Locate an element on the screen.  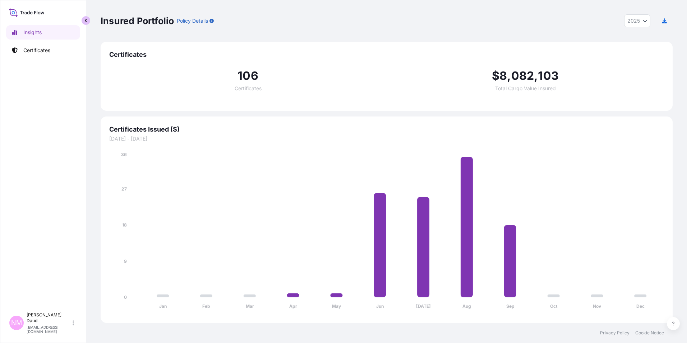
button: Year Selector is located at coordinates (637, 21).